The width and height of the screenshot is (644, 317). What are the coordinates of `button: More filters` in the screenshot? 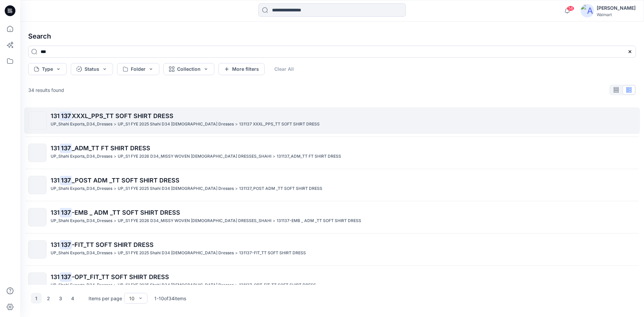 It's located at (241, 69).